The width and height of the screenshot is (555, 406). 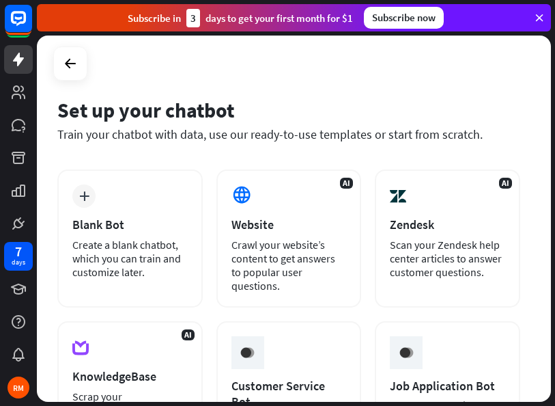 I want to click on a: 7 days, so click(x=18, y=256).